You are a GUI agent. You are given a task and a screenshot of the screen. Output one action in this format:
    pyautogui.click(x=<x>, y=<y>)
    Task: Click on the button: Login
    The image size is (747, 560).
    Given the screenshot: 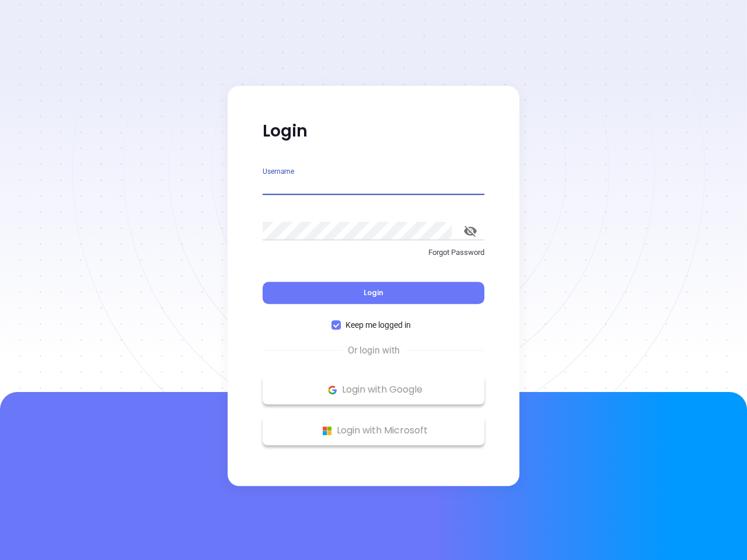 What is the action you would take?
    pyautogui.click(x=374, y=293)
    